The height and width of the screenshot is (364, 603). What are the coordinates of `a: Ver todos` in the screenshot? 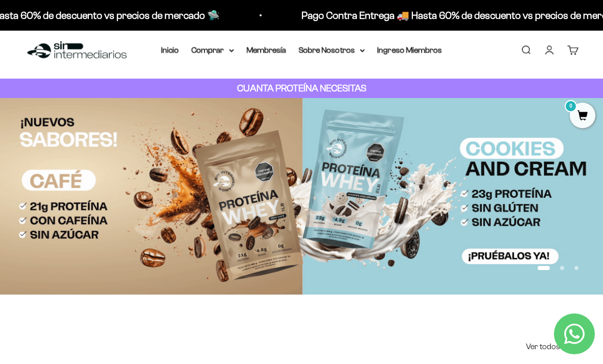 It's located at (552, 347).